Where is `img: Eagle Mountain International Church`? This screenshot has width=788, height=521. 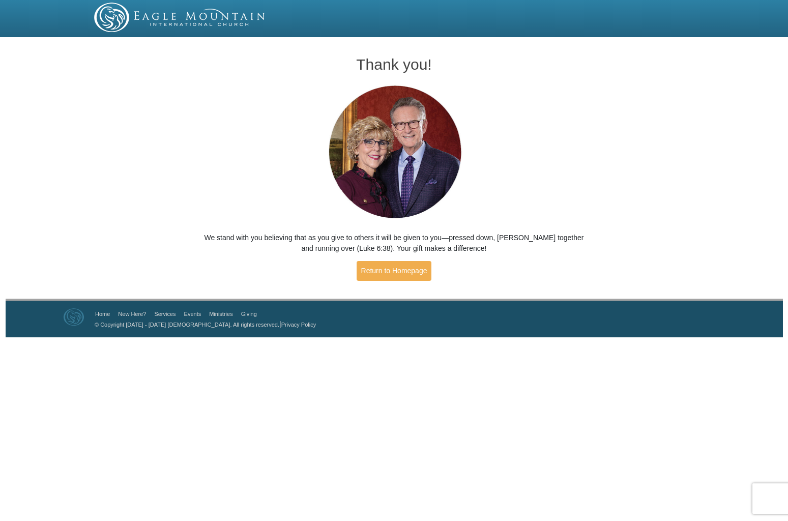 img: Eagle Mountain International Church is located at coordinates (74, 317).